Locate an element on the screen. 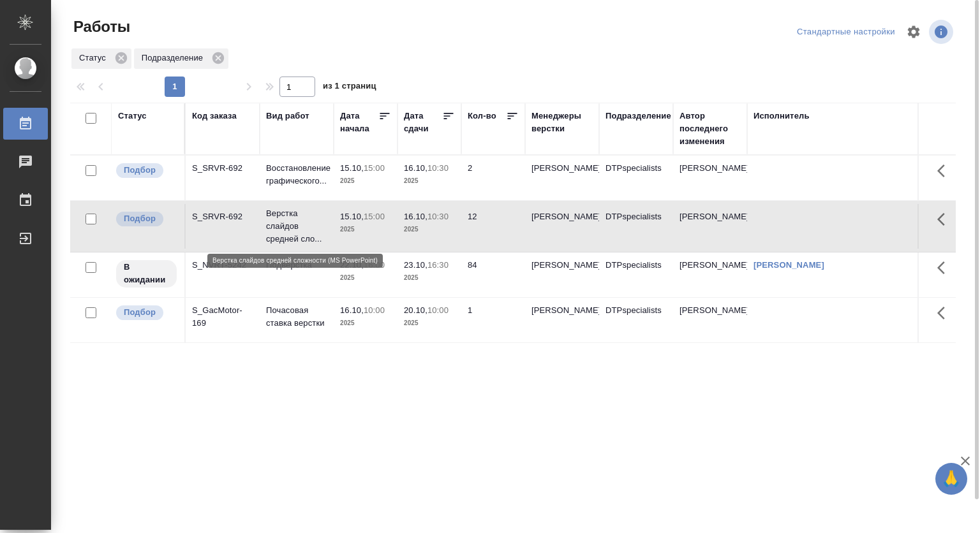  div: Исполнитель is located at coordinates (782, 116).